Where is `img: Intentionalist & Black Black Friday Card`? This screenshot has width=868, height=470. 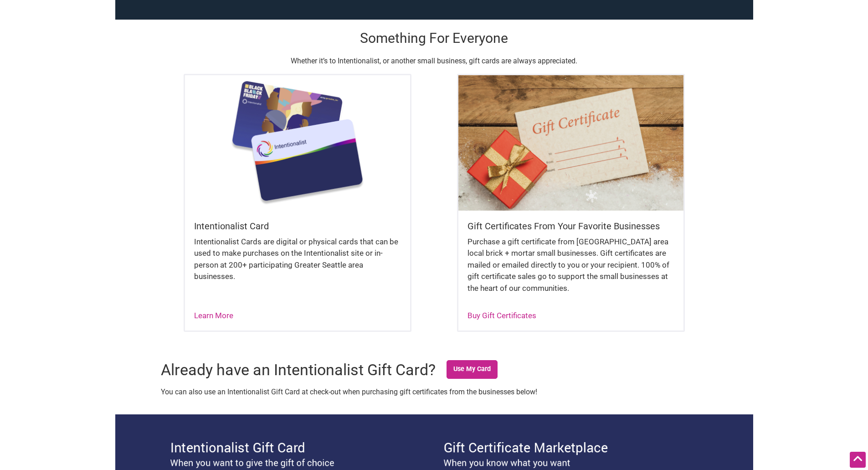
img: Intentionalist & Black Black Friday Card is located at coordinates (298, 143).